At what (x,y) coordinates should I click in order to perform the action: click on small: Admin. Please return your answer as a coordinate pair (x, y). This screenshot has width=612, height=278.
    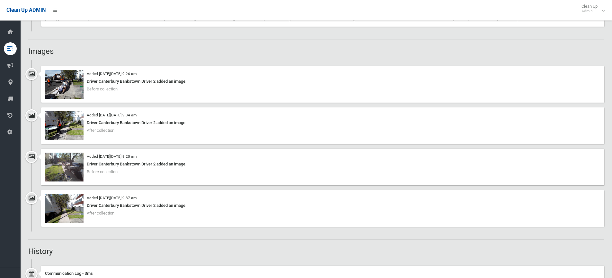
    Looking at the image, I should click on (589, 11).